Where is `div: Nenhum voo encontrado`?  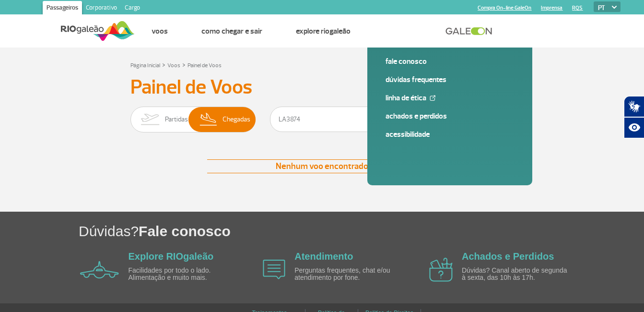 div: Nenhum voo encontrado is located at coordinates (322, 166).